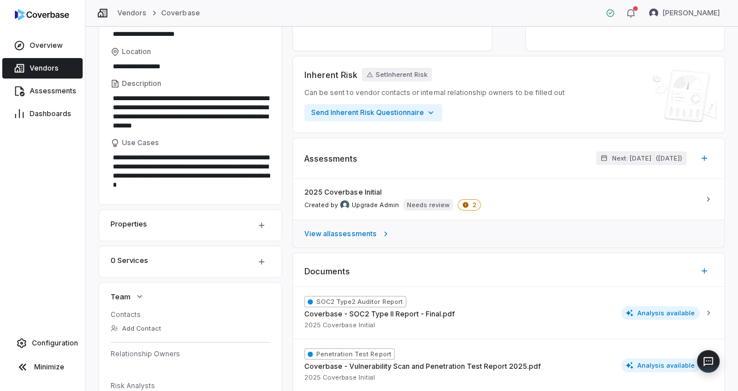  Describe the element at coordinates (42, 15) in the screenshot. I see `img: Coverbase logo` at that location.